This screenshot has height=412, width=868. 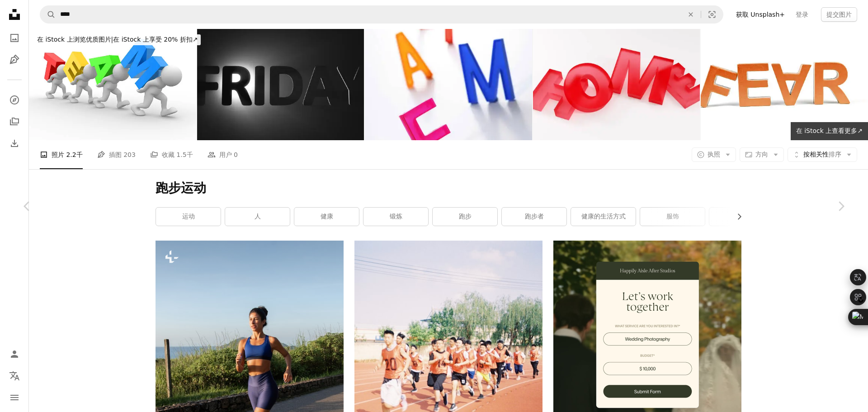 What do you see at coordinates (236, 155) in the screenshot?
I see `font: 0` at bounding box center [236, 155].